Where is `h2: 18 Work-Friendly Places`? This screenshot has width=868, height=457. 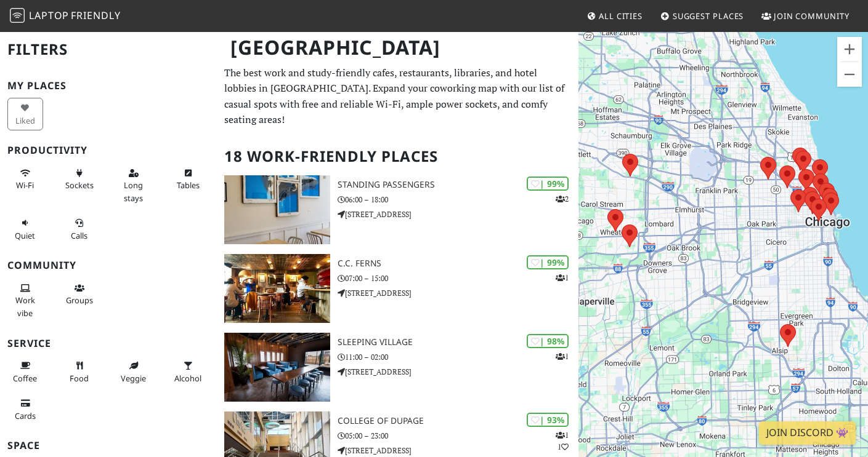
h2: 18 Work-Friendly Places is located at coordinates (398, 156).